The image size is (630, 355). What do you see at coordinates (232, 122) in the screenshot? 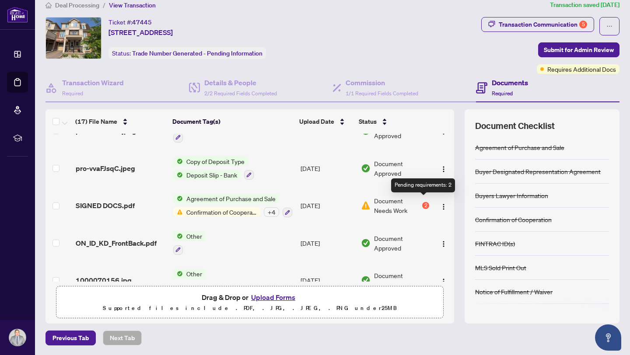
I see `th: Document Tag(s)` at bounding box center [232, 122].